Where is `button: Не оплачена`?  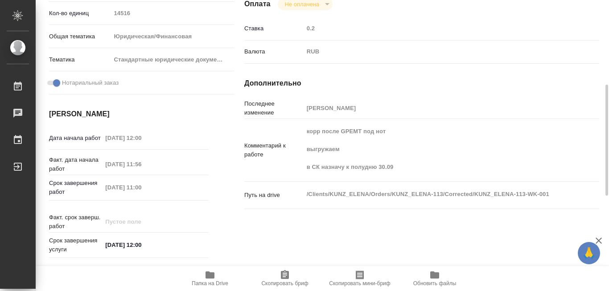
button: Не оплачена is located at coordinates (302, 4).